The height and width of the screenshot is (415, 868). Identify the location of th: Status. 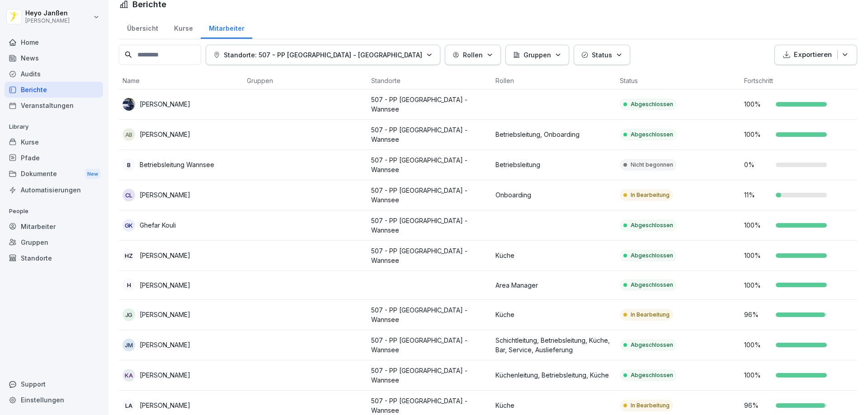
(678, 81).